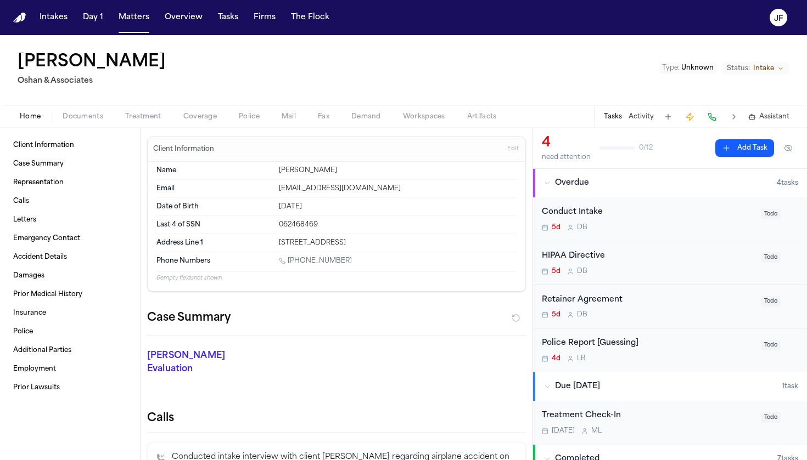  What do you see at coordinates (315, 261) in the screenshot?
I see `a: Call 1 (919) 608-1232` at bounding box center [315, 261].